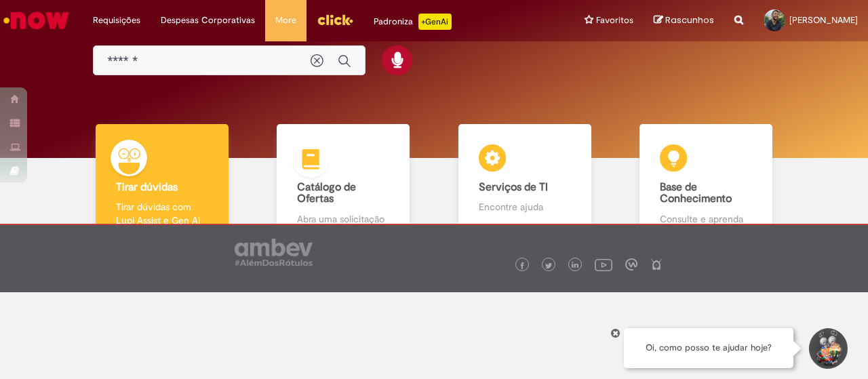 Image resolution: width=868 pixels, height=379 pixels. What do you see at coordinates (690, 20) in the screenshot?
I see `span: Rascunhos` at bounding box center [690, 20].